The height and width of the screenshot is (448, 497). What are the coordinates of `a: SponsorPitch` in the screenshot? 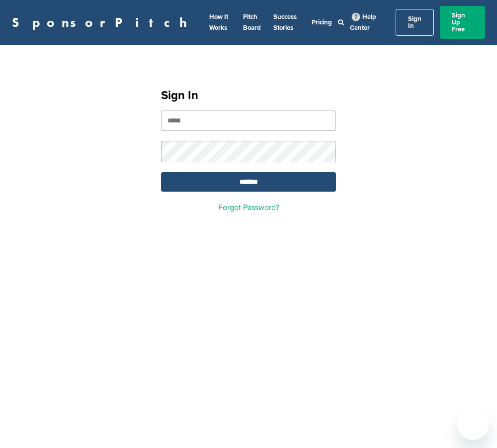 It's located at (103, 22).